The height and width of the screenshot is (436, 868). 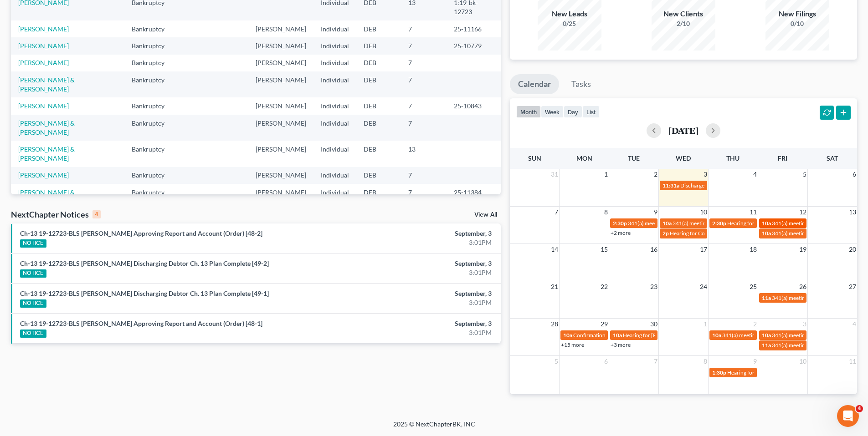 I want to click on span: 14, so click(x=555, y=250).